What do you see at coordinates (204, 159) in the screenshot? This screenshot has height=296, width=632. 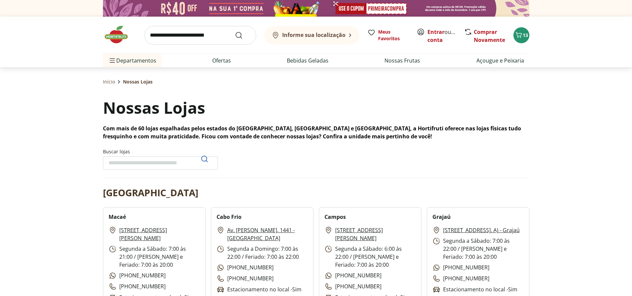 I see `button: Pesquisar` at bounding box center [204, 159].